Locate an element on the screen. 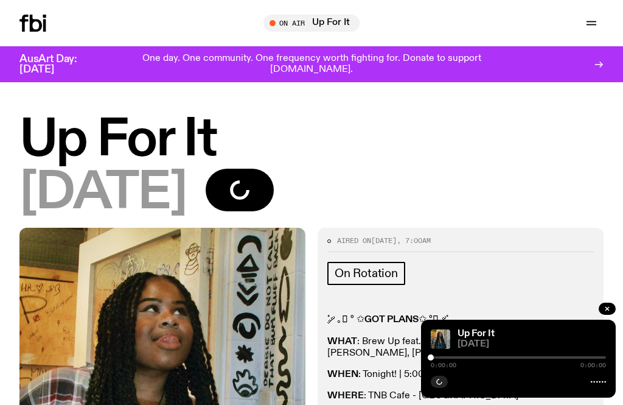 The width and height of the screenshot is (623, 405). a: Up For It is located at coordinates (476, 334).